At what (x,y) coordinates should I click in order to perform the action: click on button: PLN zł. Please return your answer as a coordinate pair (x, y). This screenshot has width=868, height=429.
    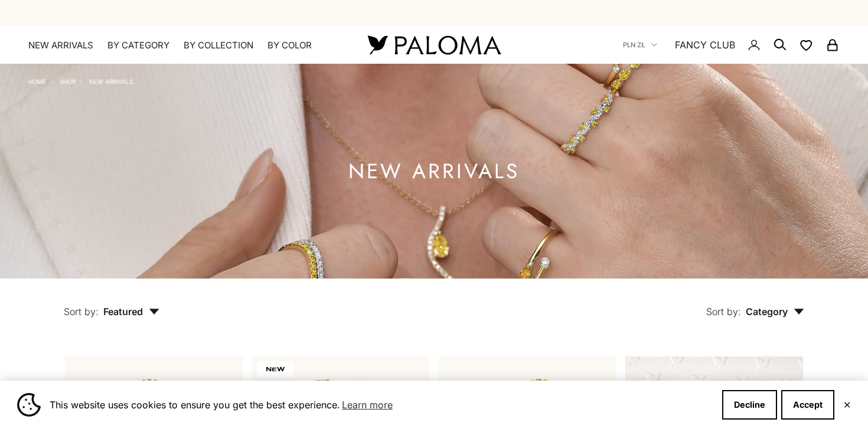
    Looking at the image, I should click on (640, 45).